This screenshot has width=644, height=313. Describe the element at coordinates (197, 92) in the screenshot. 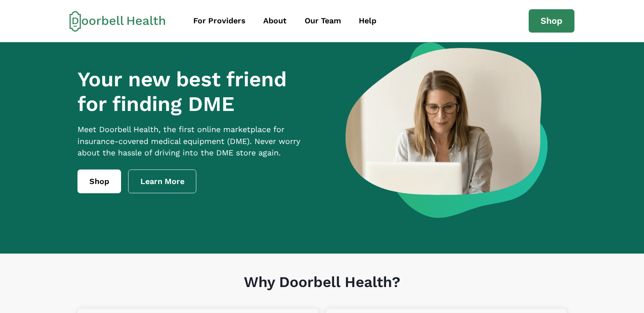

I see `h1: Your new best friend for finding DME` at that location.